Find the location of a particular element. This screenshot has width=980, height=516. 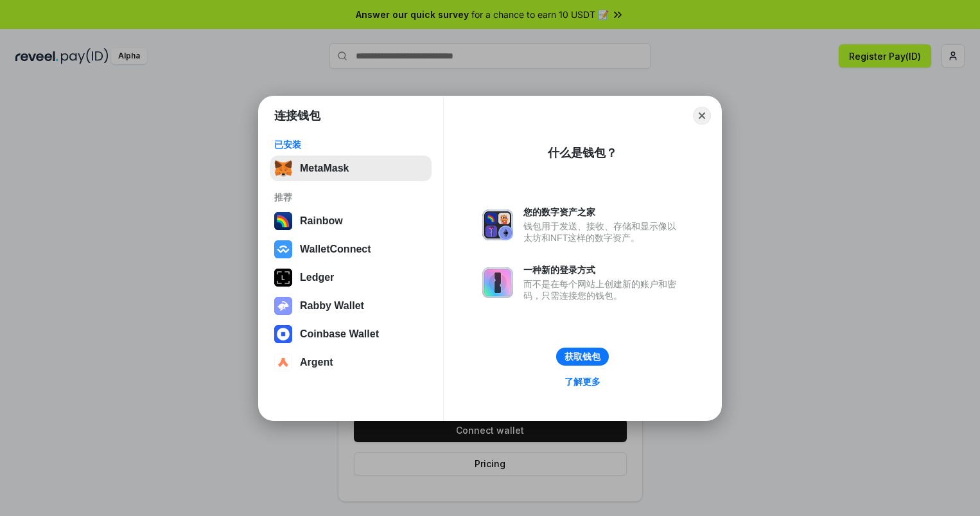

div: 钱包用于发送、接收、存储和显示像以太坊和NFT这样的数字资产。 is located at coordinates (603, 232).